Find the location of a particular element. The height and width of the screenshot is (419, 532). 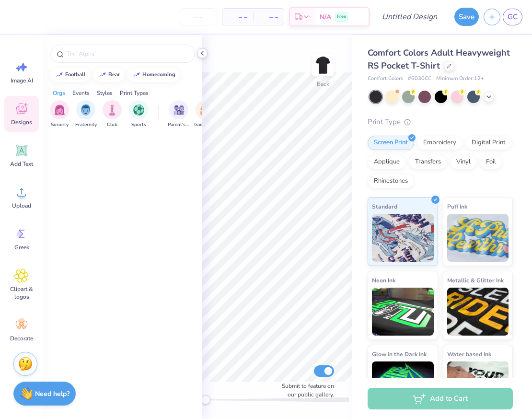

div: Transfers is located at coordinates (428, 162).